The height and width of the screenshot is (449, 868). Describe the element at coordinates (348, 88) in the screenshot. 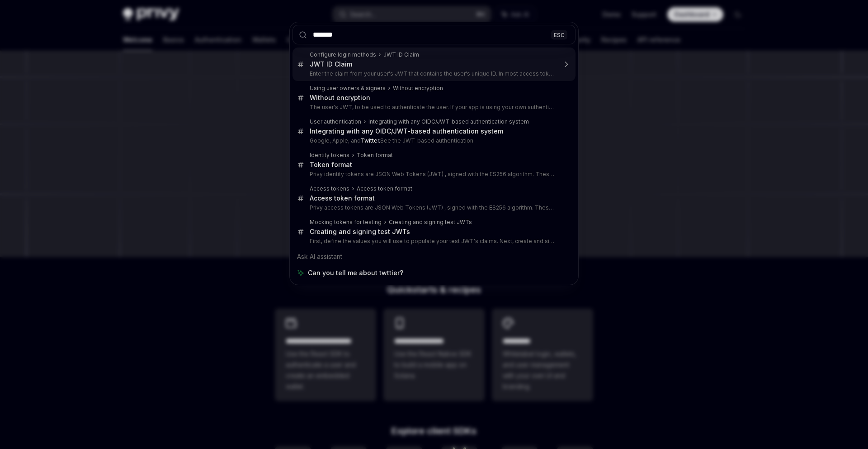

I see `div: Using user owners & signers` at that location.